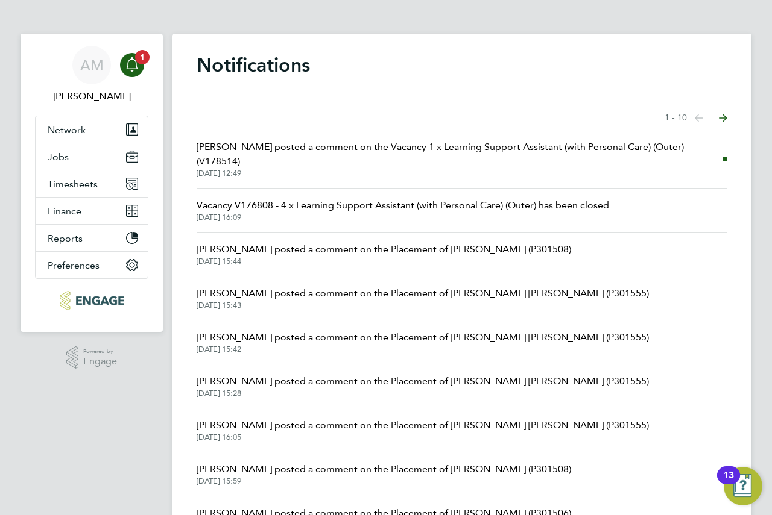 The width and height of the screenshot is (772, 515). What do you see at coordinates (696, 118) in the screenshot?
I see `nav: Select page of notifications list` at bounding box center [696, 118].